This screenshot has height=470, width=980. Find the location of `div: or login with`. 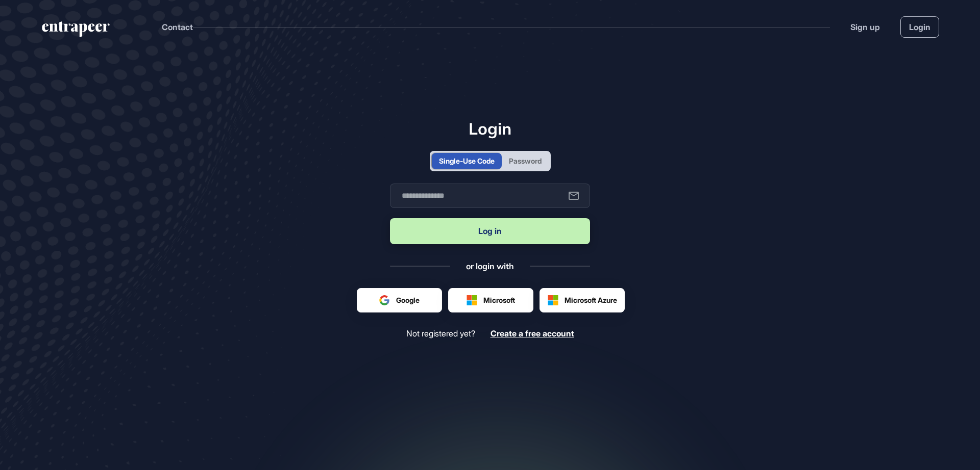

div: or login with is located at coordinates (490, 266).